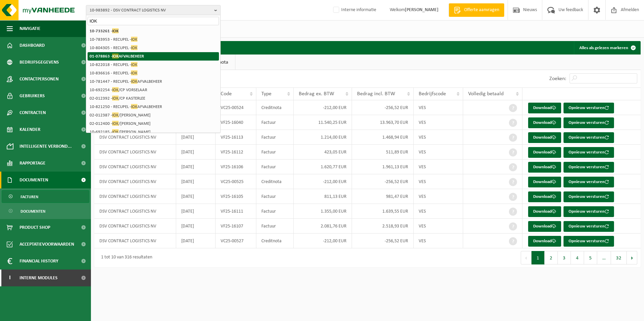  Describe the element at coordinates (35, 228) in the screenshot. I see `span: Product Shop` at that location.